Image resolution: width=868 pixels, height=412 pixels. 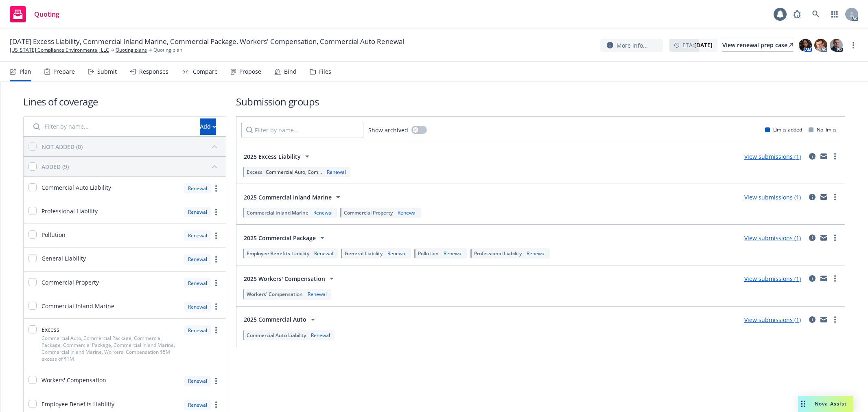 I want to click on h1: Submission groups, so click(x=540, y=102).